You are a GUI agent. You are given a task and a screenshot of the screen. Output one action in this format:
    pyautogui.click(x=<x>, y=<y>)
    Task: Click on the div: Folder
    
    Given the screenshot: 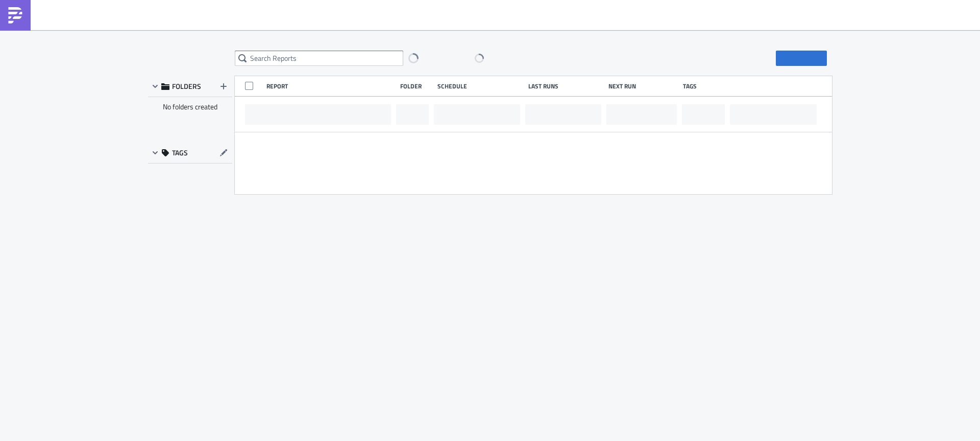 What is the action you would take?
    pyautogui.click(x=416, y=86)
    